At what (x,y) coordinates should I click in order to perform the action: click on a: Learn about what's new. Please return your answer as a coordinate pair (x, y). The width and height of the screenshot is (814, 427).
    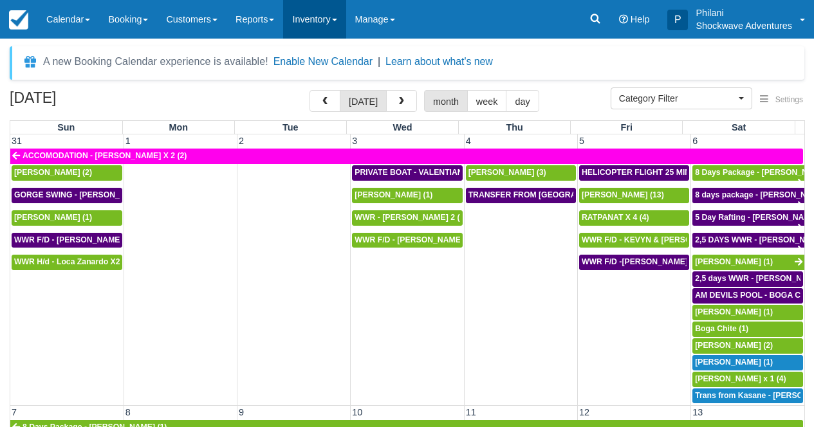
    Looking at the image, I should click on (439, 61).